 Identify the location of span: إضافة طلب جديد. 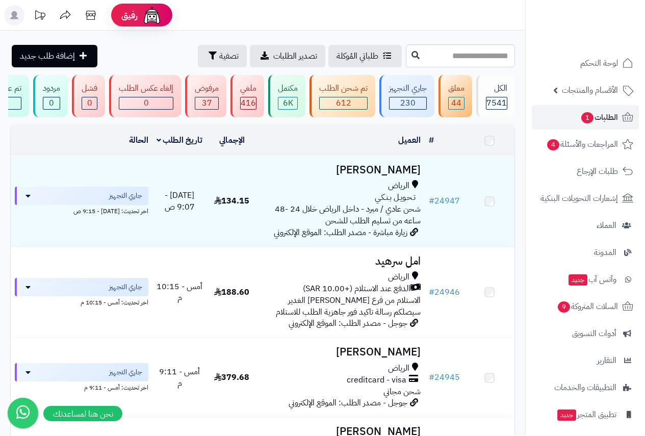
(47, 56).